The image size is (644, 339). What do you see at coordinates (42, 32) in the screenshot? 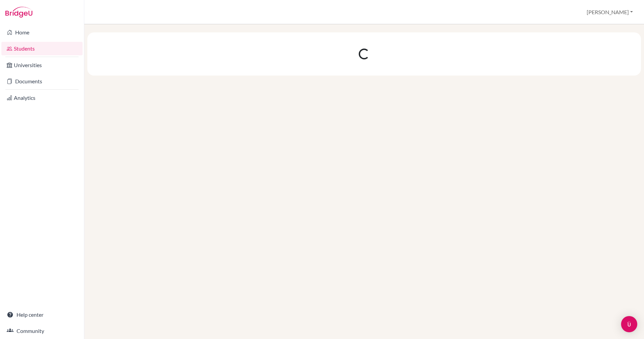
I see `a: Home` at bounding box center [42, 32].